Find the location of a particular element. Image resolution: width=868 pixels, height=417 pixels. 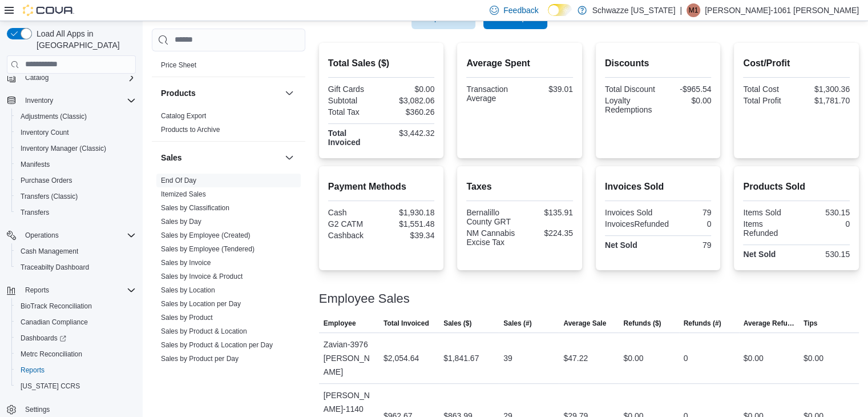

span: Price Sheet is located at coordinates (179, 65).